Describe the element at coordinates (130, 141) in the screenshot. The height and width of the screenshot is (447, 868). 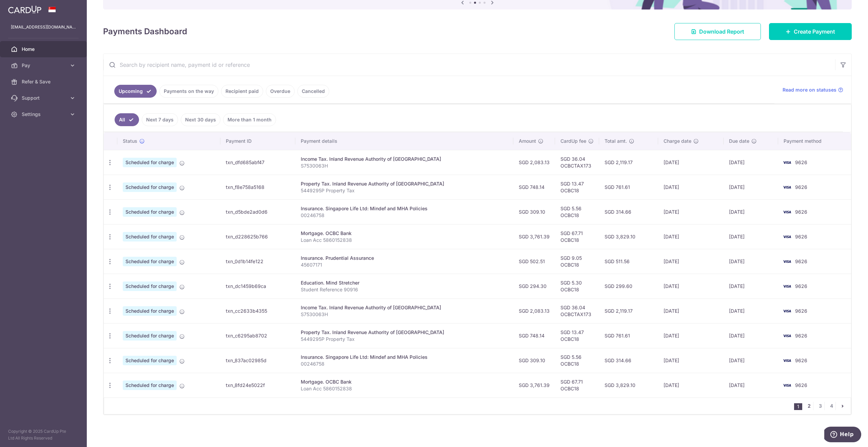
I see `span: Status` at that location.